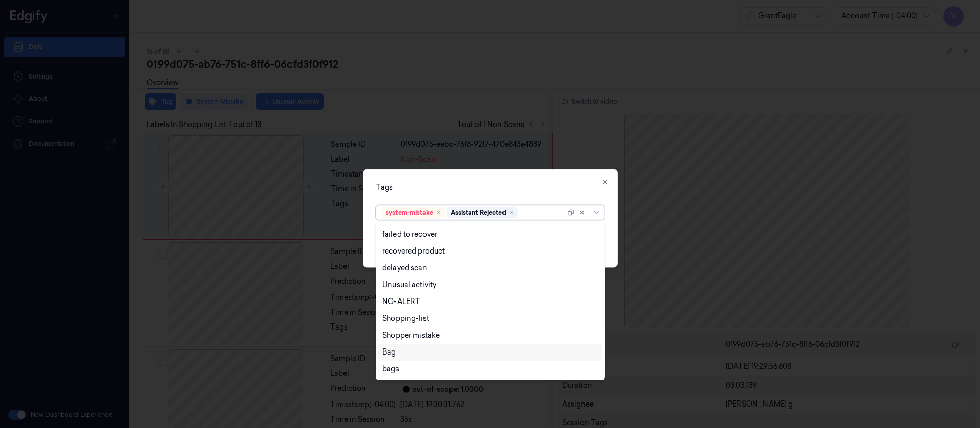 This screenshot has width=980, height=428. What do you see at coordinates (411, 335) in the screenshot?
I see `div: Shopper mistake` at bounding box center [411, 335].